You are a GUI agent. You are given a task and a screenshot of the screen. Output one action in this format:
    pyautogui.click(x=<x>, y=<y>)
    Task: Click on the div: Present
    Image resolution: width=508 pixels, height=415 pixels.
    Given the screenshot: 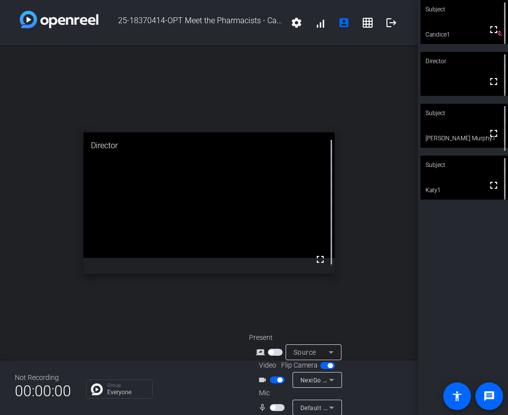 What is the action you would take?
    pyautogui.click(x=299, y=338)
    